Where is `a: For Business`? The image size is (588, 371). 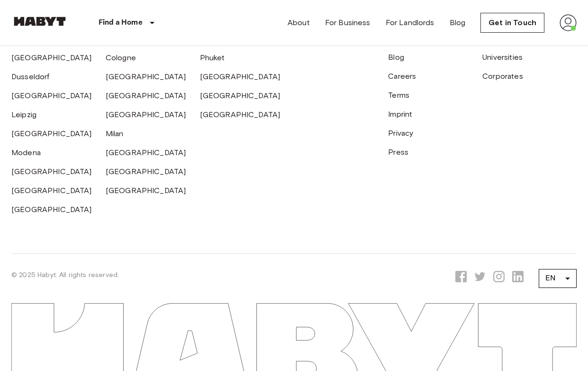 a: For Business is located at coordinates (348, 23).